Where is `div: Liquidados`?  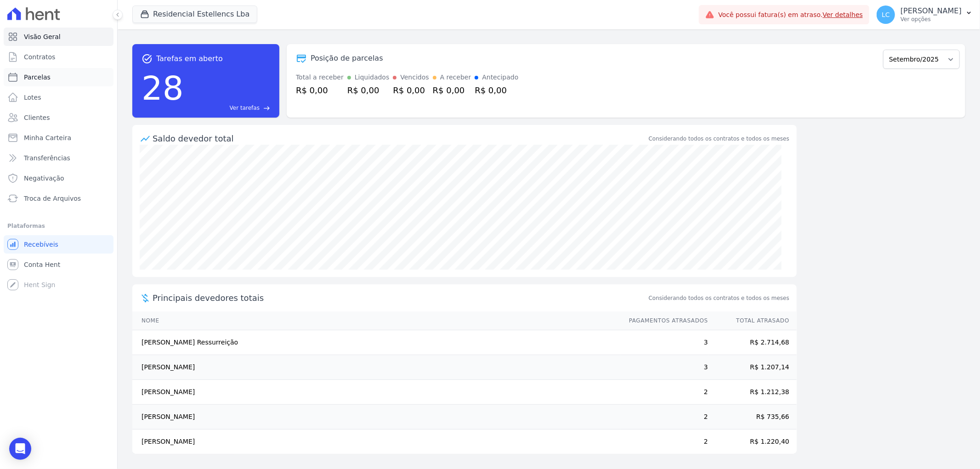
div: Liquidados is located at coordinates (373, 77).